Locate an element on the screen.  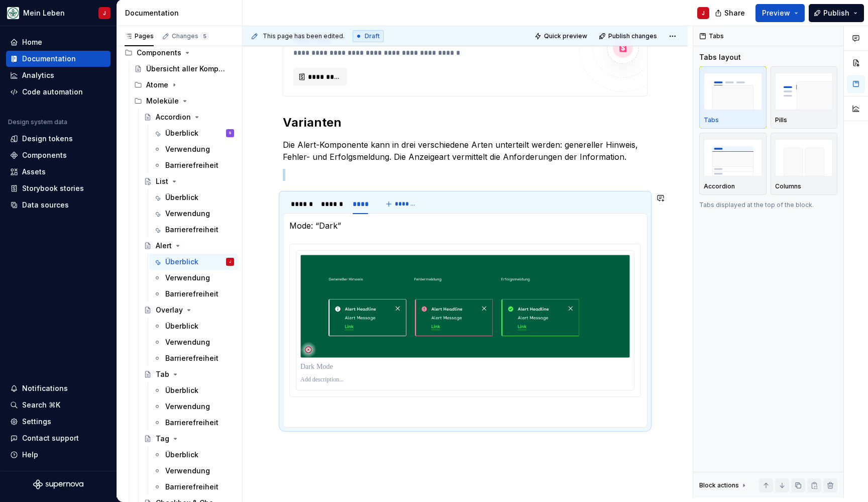
a: Alert is located at coordinates (189, 246).